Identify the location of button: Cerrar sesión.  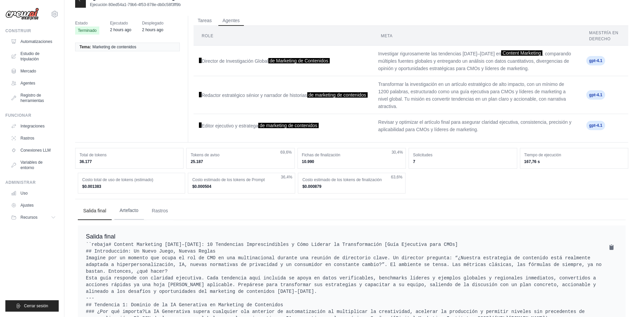
(32, 306).